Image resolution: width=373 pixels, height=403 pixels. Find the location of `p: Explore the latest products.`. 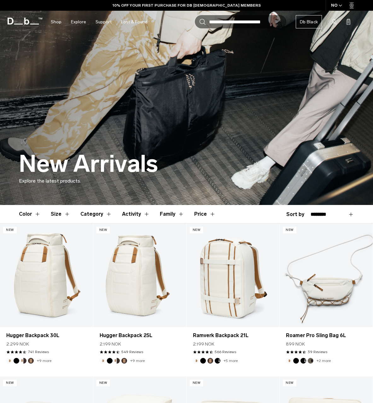

p: Explore the latest products. is located at coordinates (186, 181).